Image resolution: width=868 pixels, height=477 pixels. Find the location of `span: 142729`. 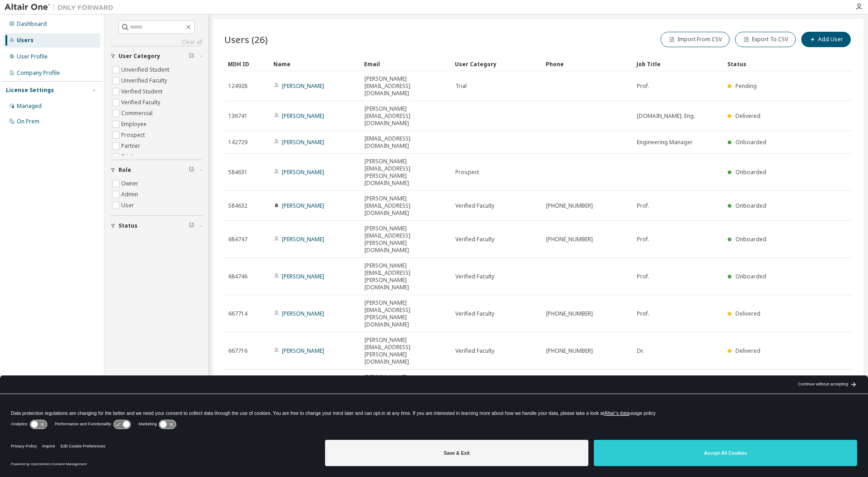

span: 142729 is located at coordinates (238, 143).